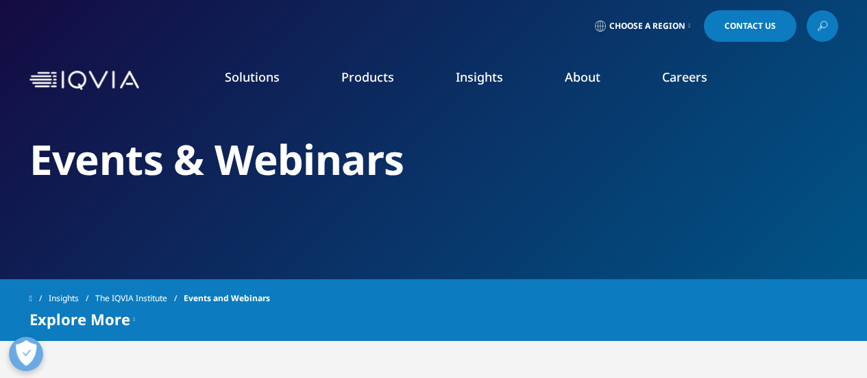 The width and height of the screenshot is (867, 378). I want to click on span: Contact Us, so click(750, 26).